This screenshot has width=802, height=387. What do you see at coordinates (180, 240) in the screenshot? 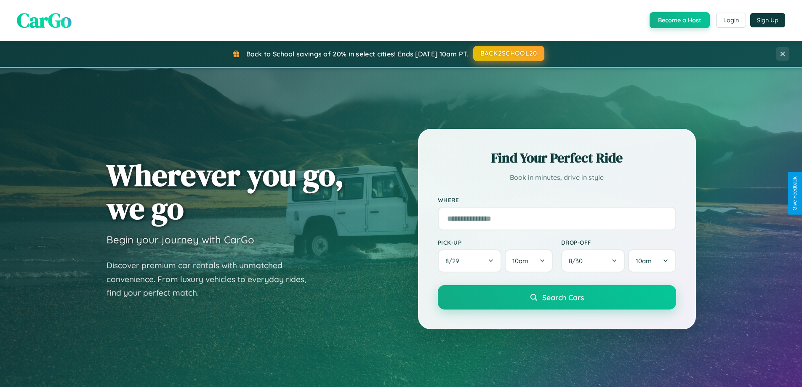
I see `h3: Begin your journey with CarGo` at bounding box center [180, 240].